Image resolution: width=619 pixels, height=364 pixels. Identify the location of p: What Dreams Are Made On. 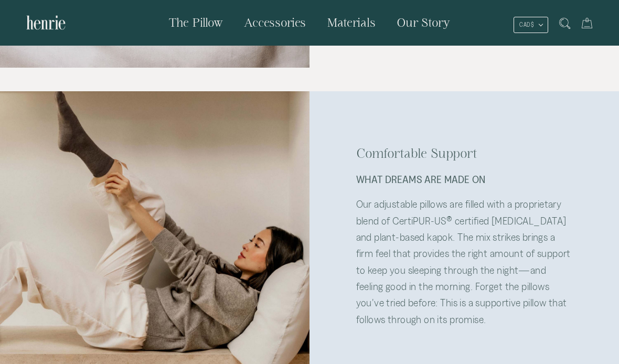
(464, 179).